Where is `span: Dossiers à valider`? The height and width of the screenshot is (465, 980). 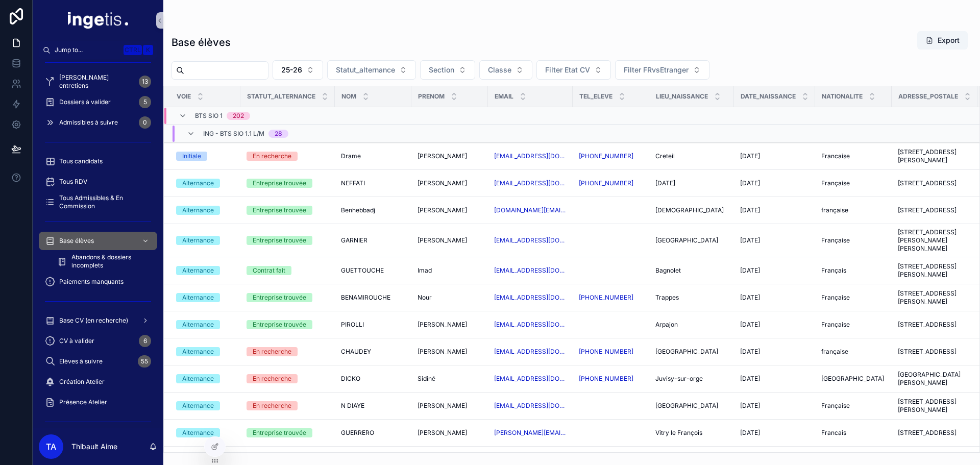 span: Dossiers à valider is located at coordinates (84, 102).